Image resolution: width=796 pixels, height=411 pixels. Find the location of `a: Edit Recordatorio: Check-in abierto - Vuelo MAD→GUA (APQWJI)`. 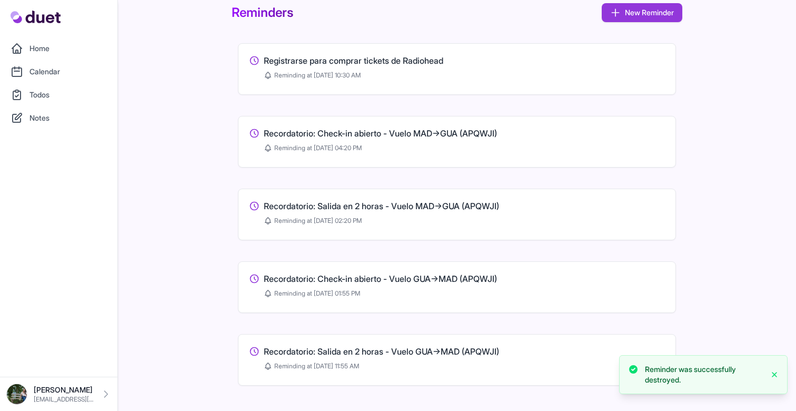

a: Edit Recordatorio: Check-in abierto - Vuelo MAD→GUA (APQWJI) is located at coordinates (457, 142).